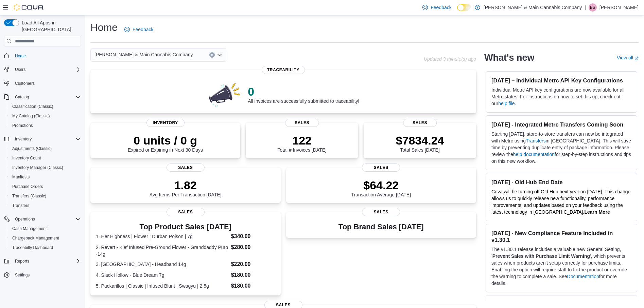 Image resolution: width=644 pixels, height=308 pixels. I want to click on span: Purchase Orders, so click(45, 187).